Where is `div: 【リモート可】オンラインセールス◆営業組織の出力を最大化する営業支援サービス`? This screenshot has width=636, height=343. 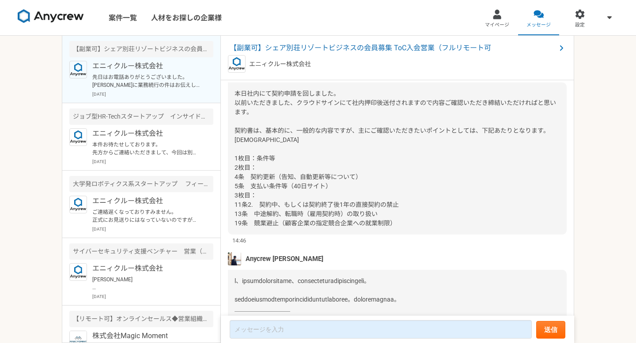 div: 【リモート可】オンラインセールス◆営業組織の出力を最大化する営業支援サービス is located at coordinates (141, 319).